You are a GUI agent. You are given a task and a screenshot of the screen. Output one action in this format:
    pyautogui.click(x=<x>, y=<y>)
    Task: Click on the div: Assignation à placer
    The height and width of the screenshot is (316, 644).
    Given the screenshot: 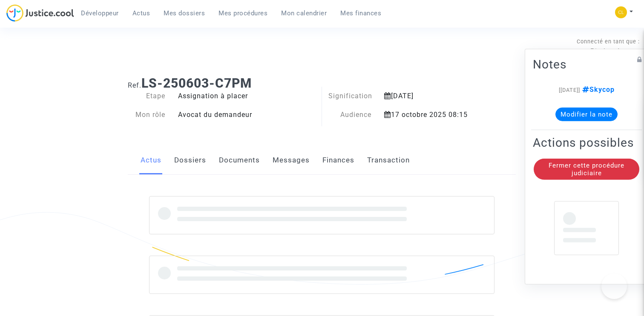 What is the action you would take?
    pyautogui.click(x=247, y=96)
    